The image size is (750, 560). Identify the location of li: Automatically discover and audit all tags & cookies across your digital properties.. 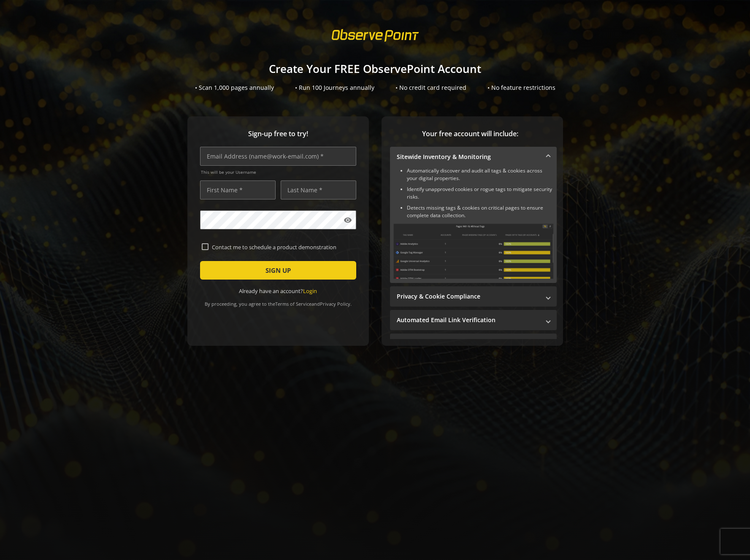
(480, 175).